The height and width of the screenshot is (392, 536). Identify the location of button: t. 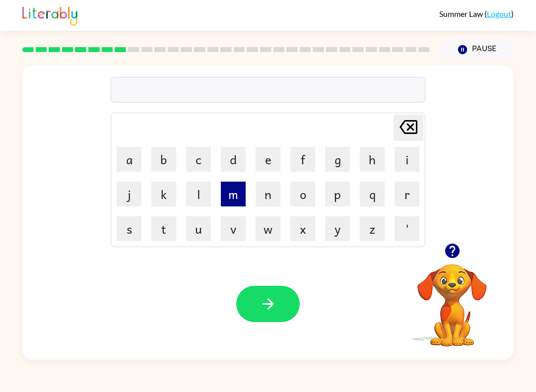
(163, 229).